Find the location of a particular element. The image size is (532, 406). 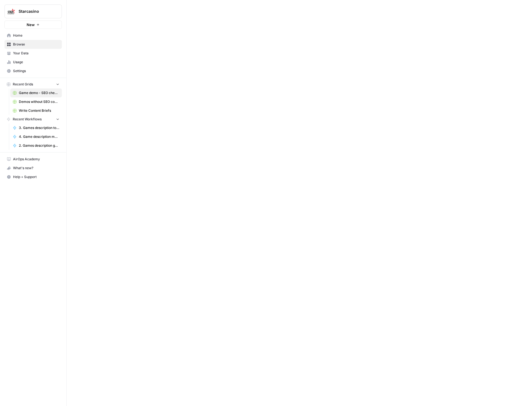

span: Recent Workflows is located at coordinates (27, 119).